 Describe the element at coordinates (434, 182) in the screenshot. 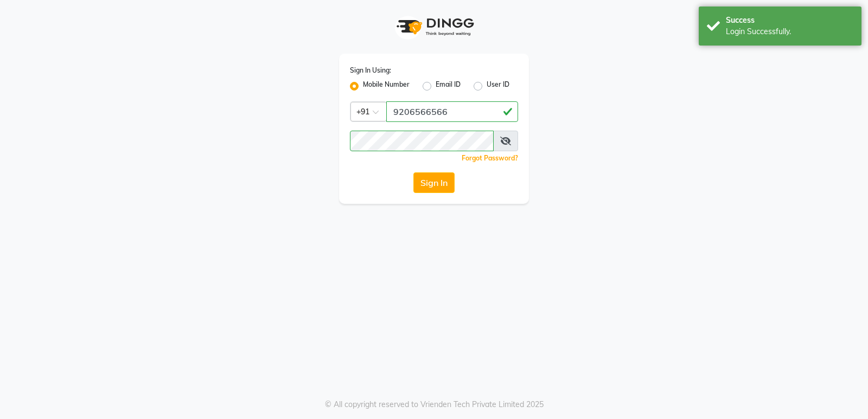

I see `button: Sign In` at that location.